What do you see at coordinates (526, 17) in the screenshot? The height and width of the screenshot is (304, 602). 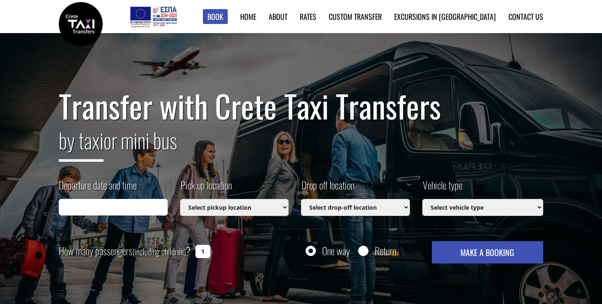 I see `a: Contact us` at bounding box center [526, 17].